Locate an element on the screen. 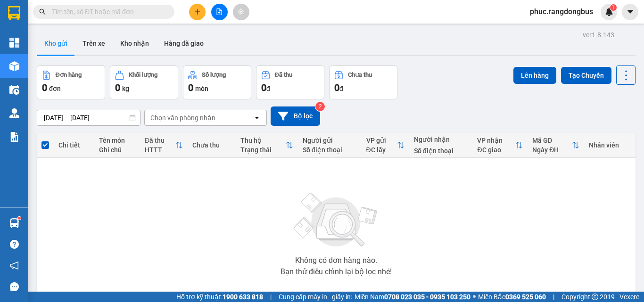 The height and width of the screenshot is (302, 644). span: món is located at coordinates (202, 89).